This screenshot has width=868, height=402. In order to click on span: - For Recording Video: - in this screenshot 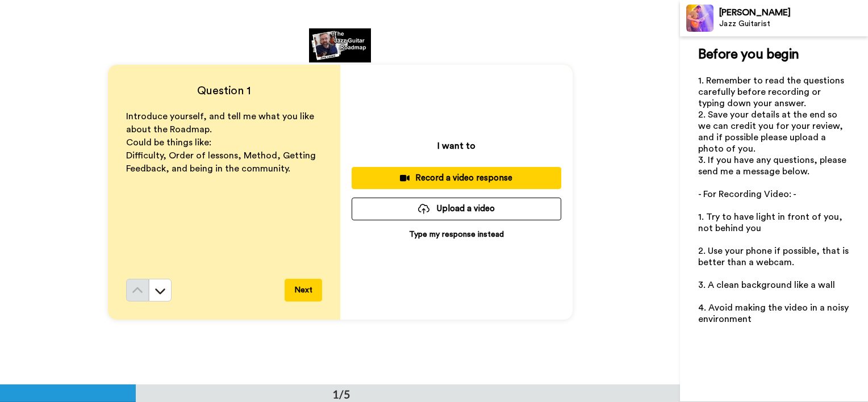, I will do `click(747, 194)`.